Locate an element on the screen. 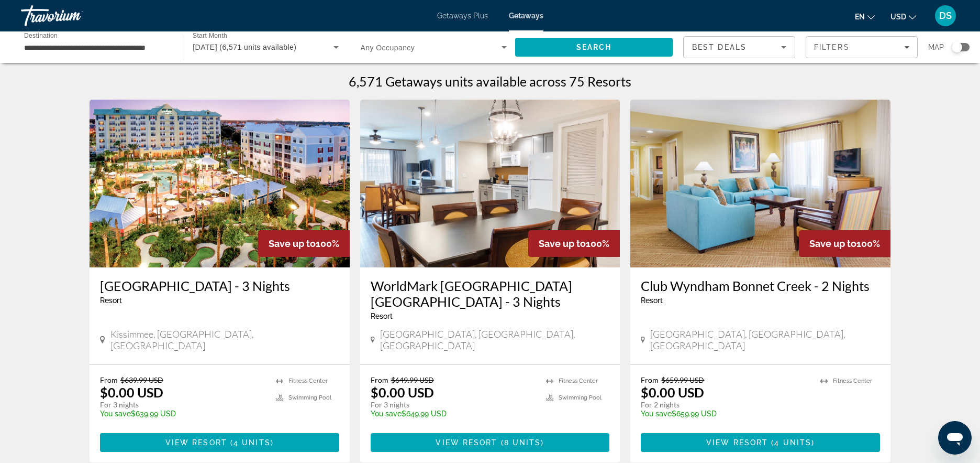  img: Calypso Cay Resort - 3 Nights is located at coordinates (220, 183).